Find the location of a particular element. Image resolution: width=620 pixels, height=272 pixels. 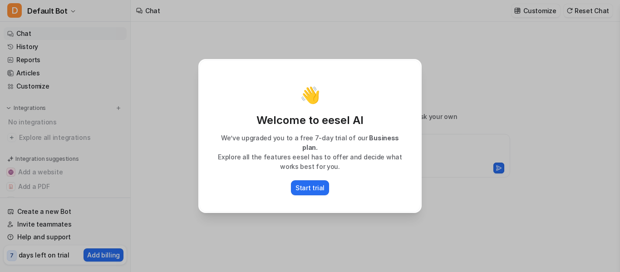

p: Start trial is located at coordinates (310, 188).